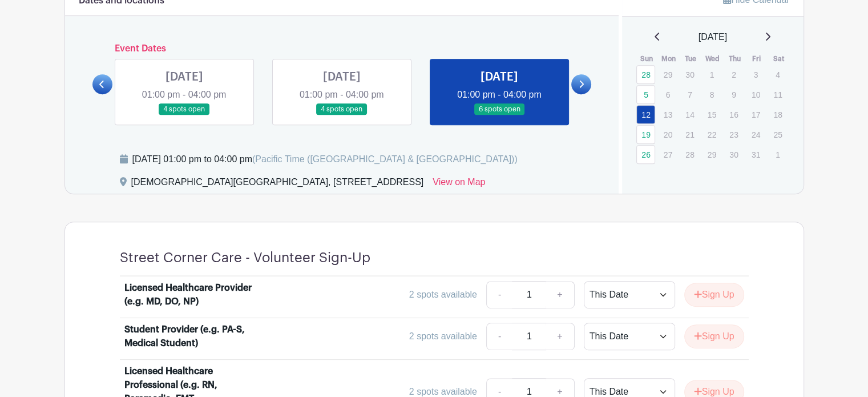  I want to click on p: 10, so click(755, 94).